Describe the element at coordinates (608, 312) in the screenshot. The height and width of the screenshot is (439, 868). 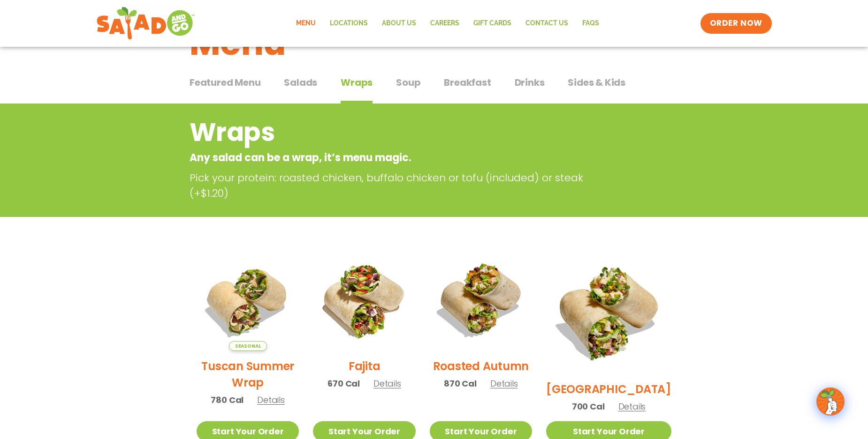
I see `img: Product photo for BBQ Ranch Wrap` at that location.